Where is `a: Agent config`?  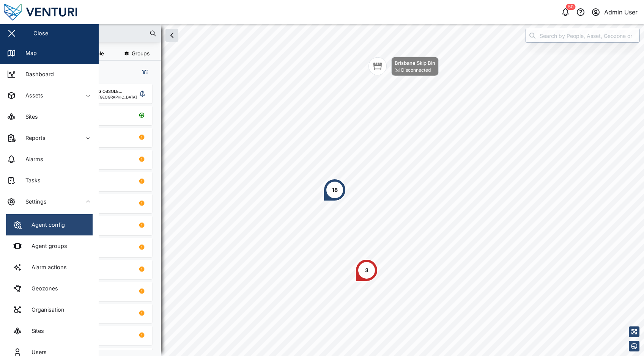
a: Agent config is located at coordinates (49, 225).